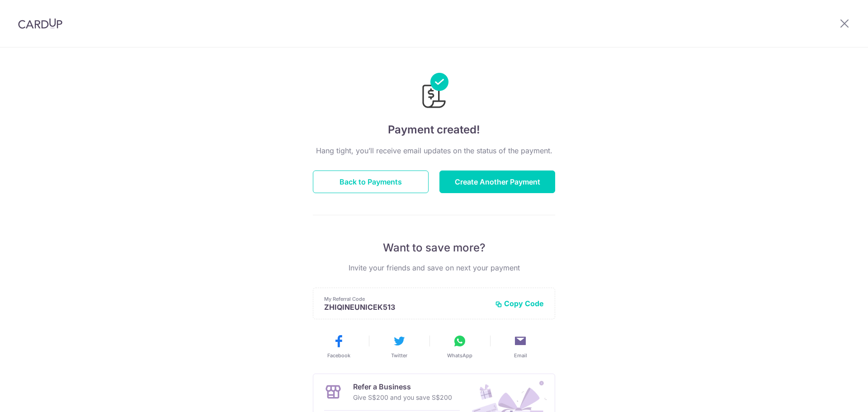 This screenshot has width=868, height=412. Describe the element at coordinates (402, 386) in the screenshot. I see `p: Refer a Business` at that location.